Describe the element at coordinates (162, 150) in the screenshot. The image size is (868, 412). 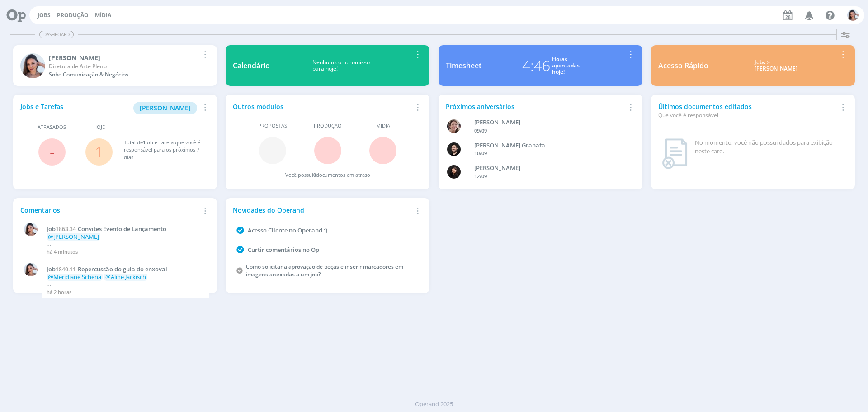
I see `div: Total de Job e Tarefa que você é responsável para os próximos 7 dias` at that location.